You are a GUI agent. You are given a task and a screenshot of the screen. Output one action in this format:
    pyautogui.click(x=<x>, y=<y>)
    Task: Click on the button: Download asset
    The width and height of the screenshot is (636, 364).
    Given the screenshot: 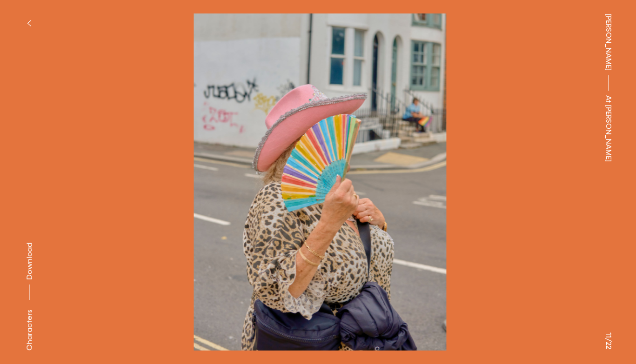 What is the action you would take?
    pyautogui.click(x=29, y=273)
    